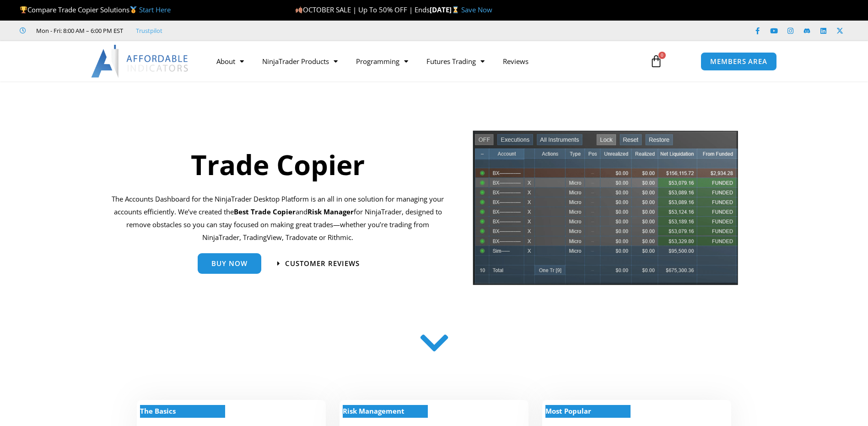  What do you see at coordinates (229, 263) in the screenshot?
I see `span: Buy Now` at bounding box center [229, 263].